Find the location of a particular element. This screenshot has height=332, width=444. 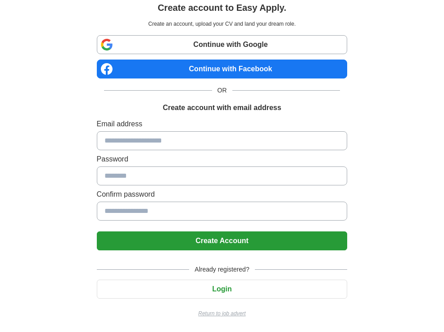

p: Return to job advert is located at coordinates (222, 313).